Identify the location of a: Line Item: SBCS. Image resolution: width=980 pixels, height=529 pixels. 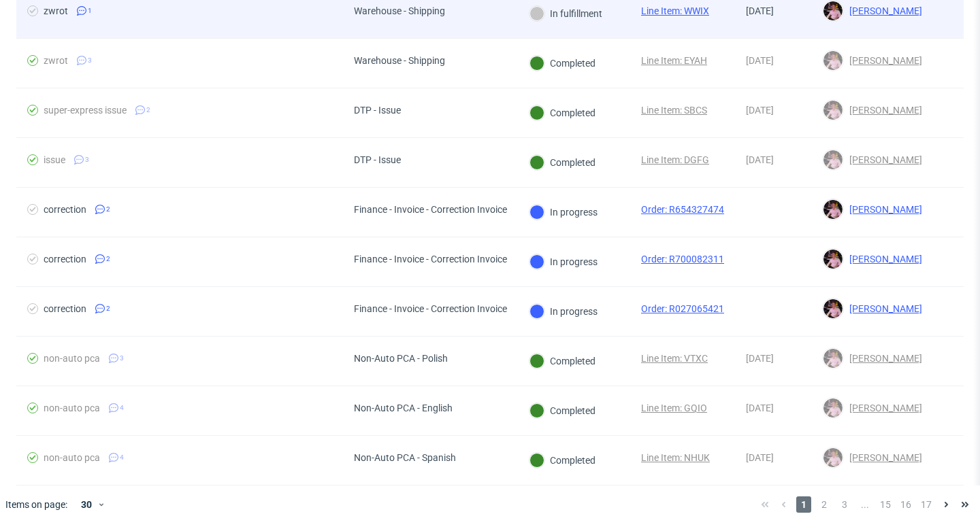
(673, 110).